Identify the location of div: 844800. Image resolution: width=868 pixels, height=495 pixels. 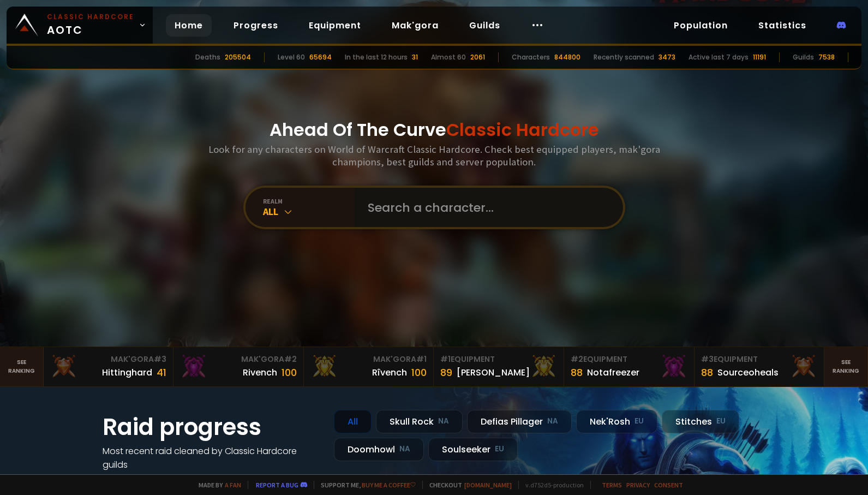
(568, 57).